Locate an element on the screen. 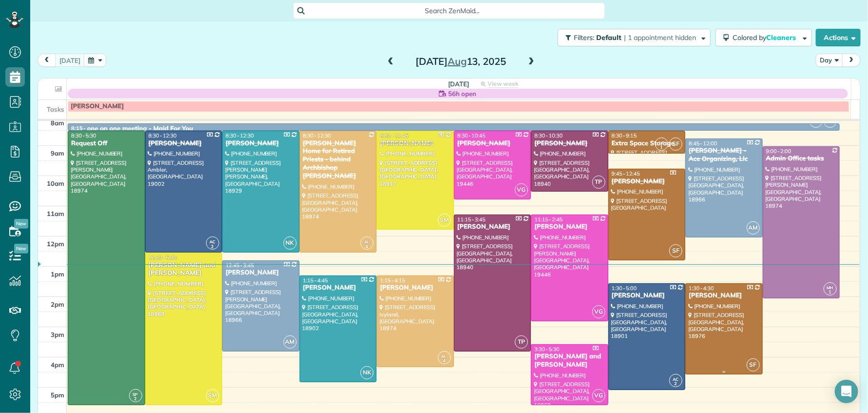 The width and height of the screenshot is (868, 413). span: 12:45 - 3:45 is located at coordinates (240, 265).